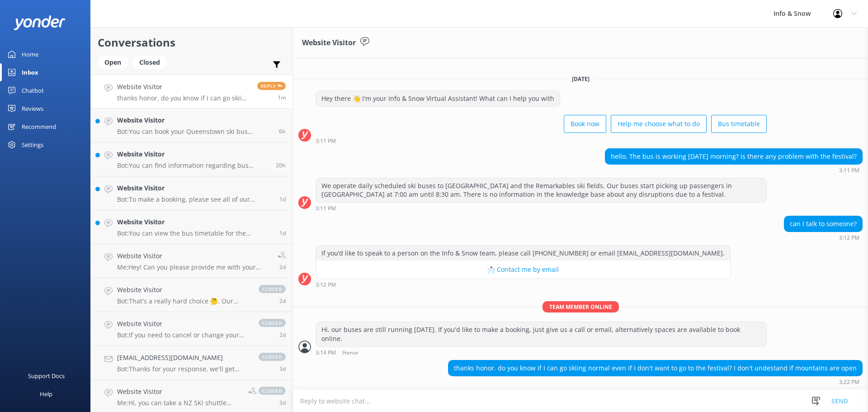 The height and width of the screenshot is (412, 868). I want to click on div: Support Docs, so click(46, 376).